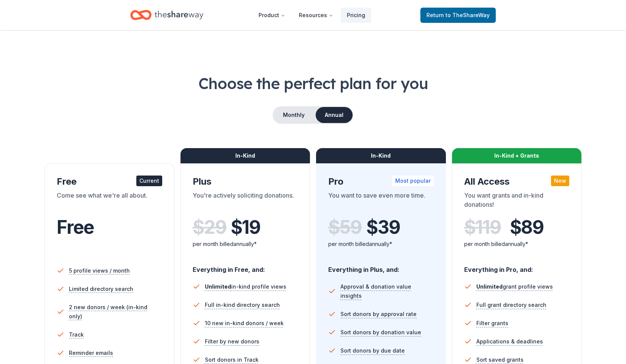 This screenshot has height=364, width=626. Describe the element at coordinates (100, 271) in the screenshot. I see `span: 5 profile views / month` at that location.